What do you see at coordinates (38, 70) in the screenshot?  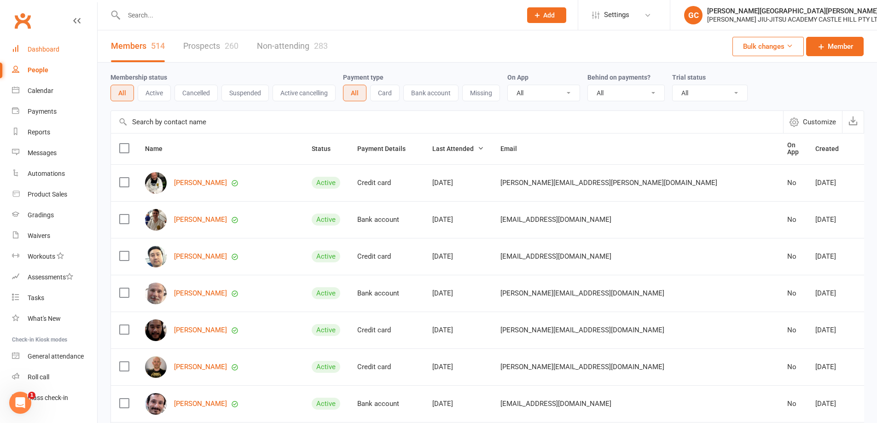 I see `div: People` at bounding box center [38, 70].